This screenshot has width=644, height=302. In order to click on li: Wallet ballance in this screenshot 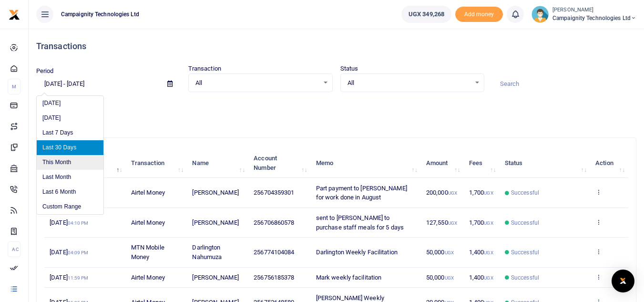, I will do `click(426, 14)`.